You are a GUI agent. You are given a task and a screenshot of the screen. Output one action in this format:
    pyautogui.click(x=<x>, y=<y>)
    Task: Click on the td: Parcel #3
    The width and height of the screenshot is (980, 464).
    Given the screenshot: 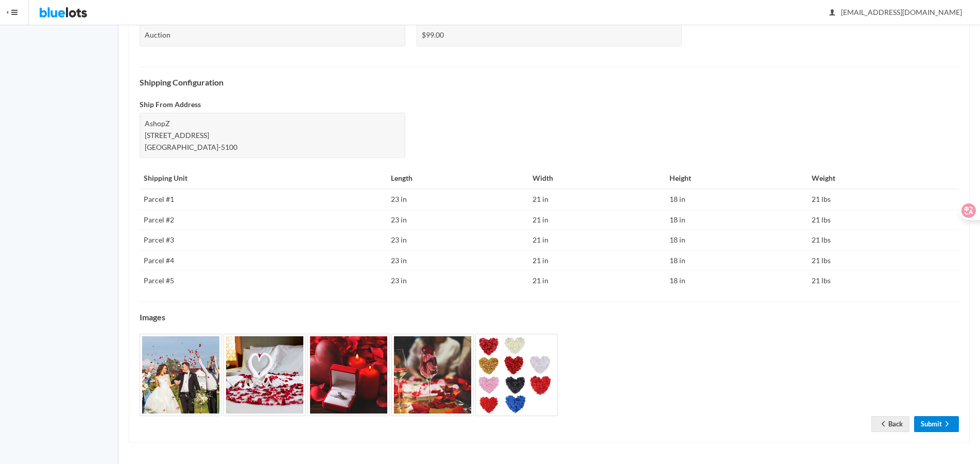 What is the action you would take?
    pyautogui.click(x=263, y=241)
    